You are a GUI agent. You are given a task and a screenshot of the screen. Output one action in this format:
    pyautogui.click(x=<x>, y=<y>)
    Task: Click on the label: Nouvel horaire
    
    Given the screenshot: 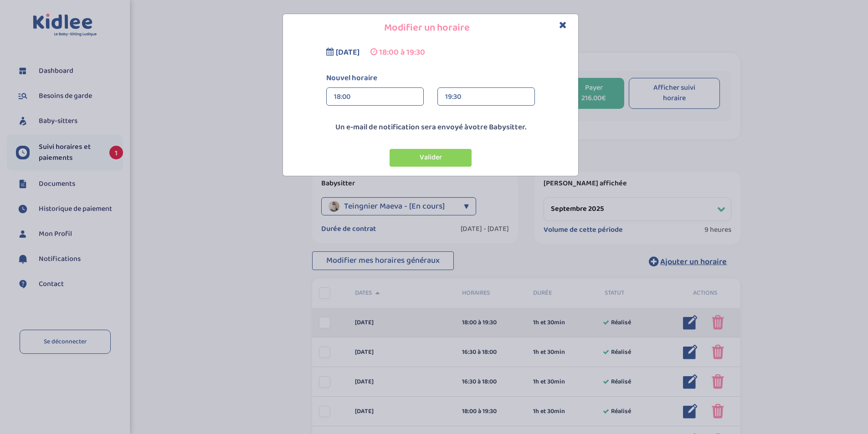 What is the action you would take?
    pyautogui.click(x=430, y=78)
    